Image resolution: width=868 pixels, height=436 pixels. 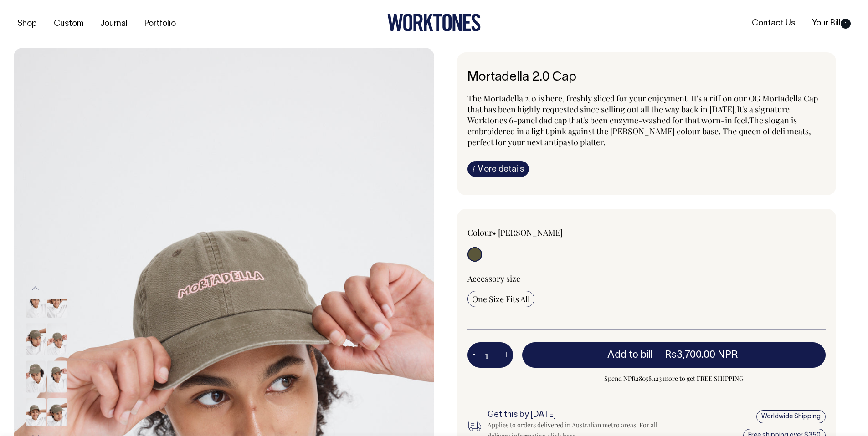 What do you see at coordinates (647, 279) in the screenshot?
I see `div: Accessory size` at bounding box center [647, 279].